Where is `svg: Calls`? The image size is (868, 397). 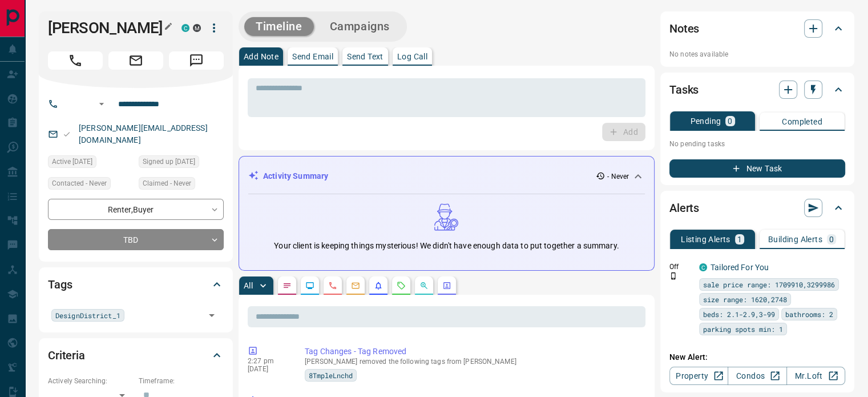 svg: Calls is located at coordinates (333, 285).